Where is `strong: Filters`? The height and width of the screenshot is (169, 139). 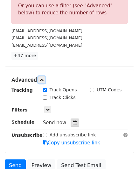 strong: Filters is located at coordinates (19, 110).